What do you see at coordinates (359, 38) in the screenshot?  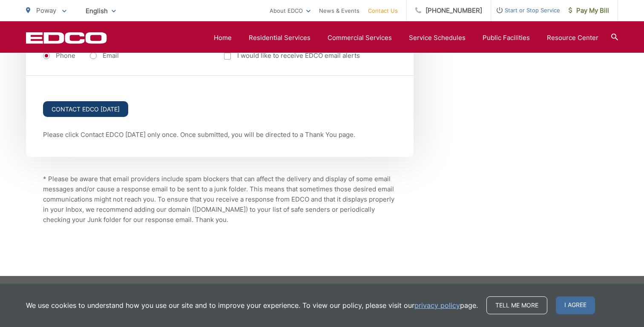 I see `a: Commercial Services` at bounding box center [359, 38].